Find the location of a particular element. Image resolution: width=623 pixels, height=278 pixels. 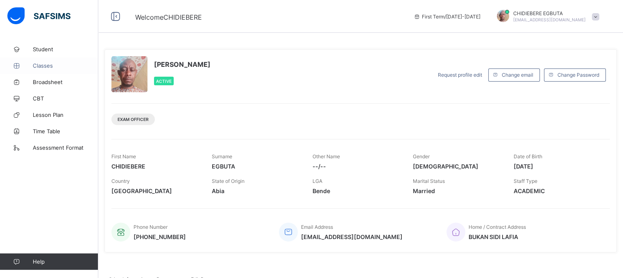

span: Request profile edit is located at coordinates (460, 75).